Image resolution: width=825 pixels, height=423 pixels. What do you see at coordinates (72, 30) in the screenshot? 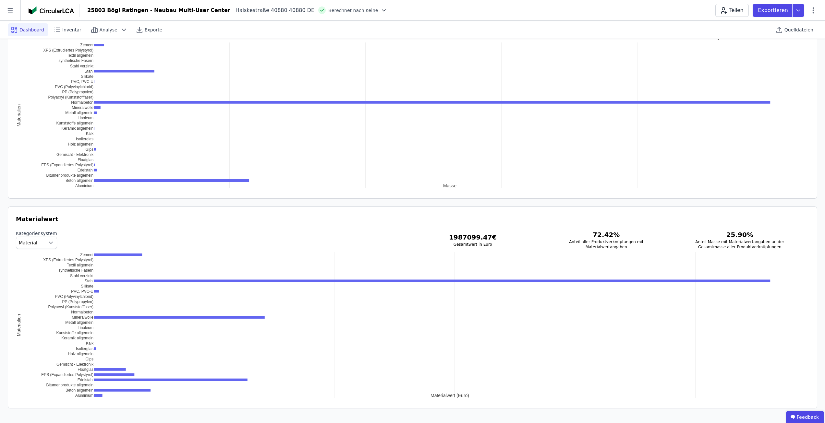
I see `span: Inventar` at bounding box center [72, 30].